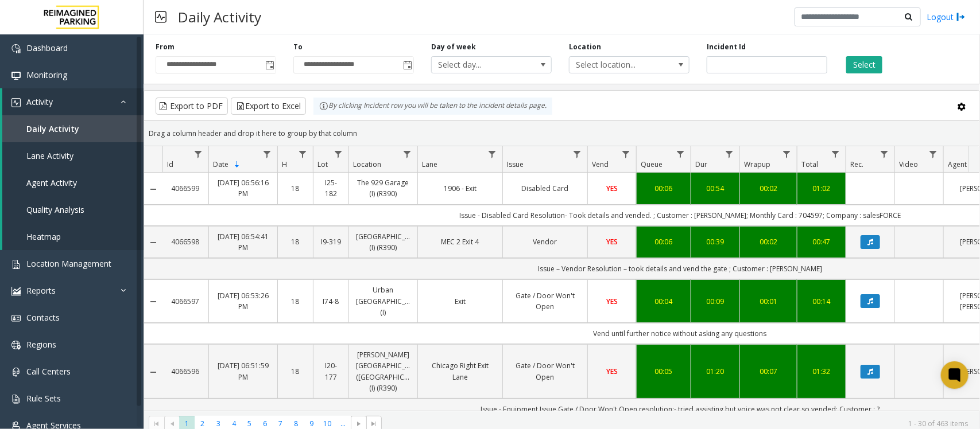 This screenshot has height=429, width=980. What do you see at coordinates (331, 188) in the screenshot?
I see `a: I25-182` at bounding box center [331, 188].